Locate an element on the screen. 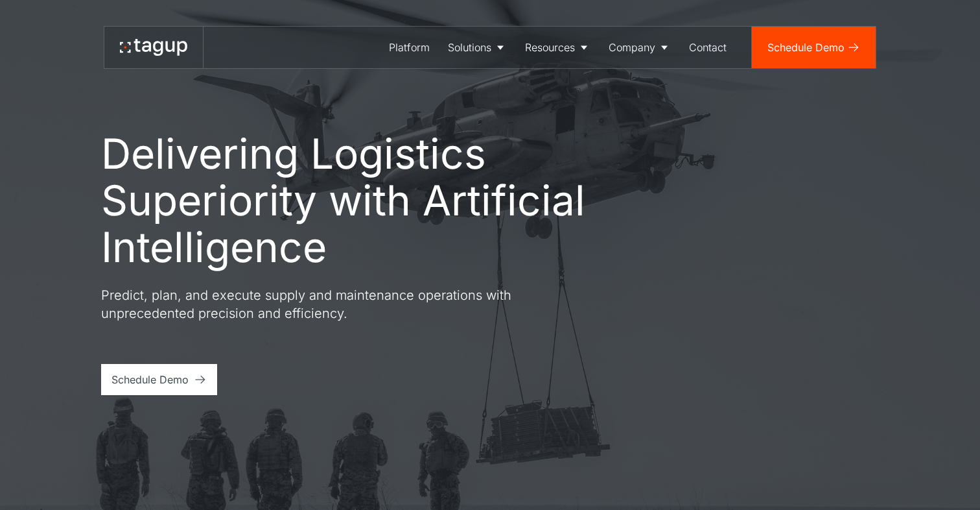 The width and height of the screenshot is (980, 510). h1: Delivering Logistics Superiority with Artificial Intelligence is located at coordinates (374, 200).